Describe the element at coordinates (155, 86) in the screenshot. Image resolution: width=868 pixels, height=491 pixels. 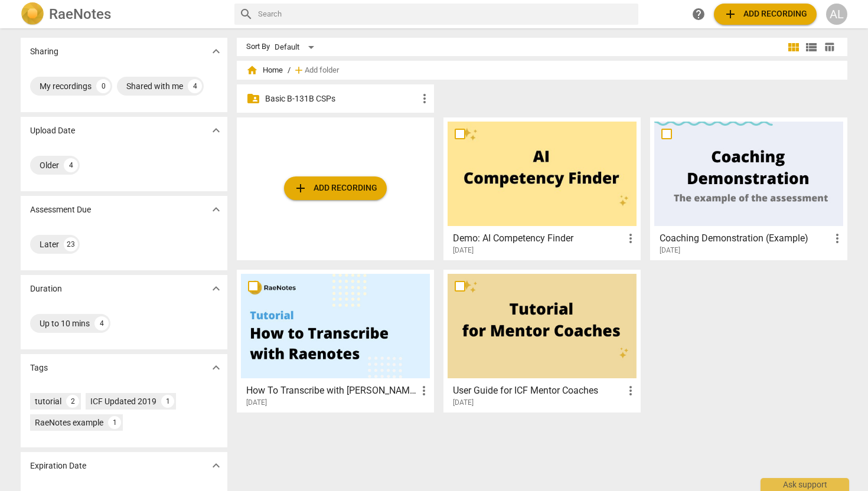
I see `div: Shared with me` at that location.